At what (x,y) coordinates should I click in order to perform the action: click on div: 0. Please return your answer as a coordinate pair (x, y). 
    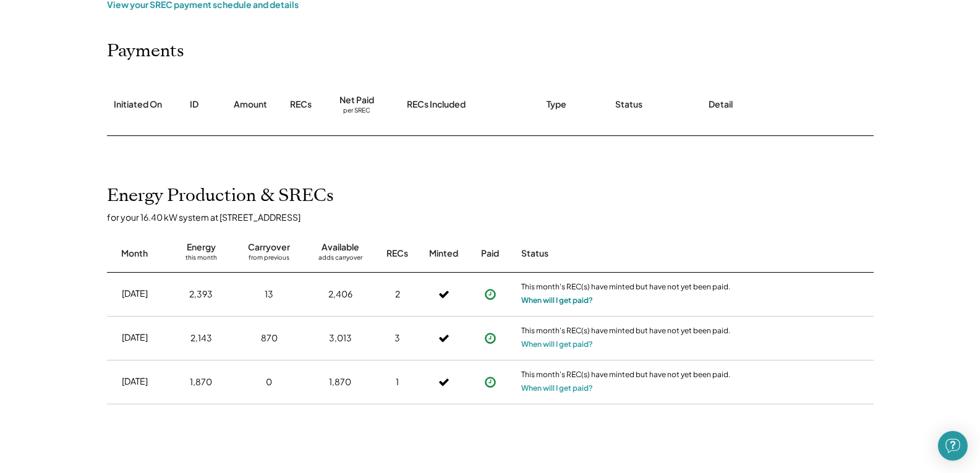
    Looking at the image, I should click on (269, 382).